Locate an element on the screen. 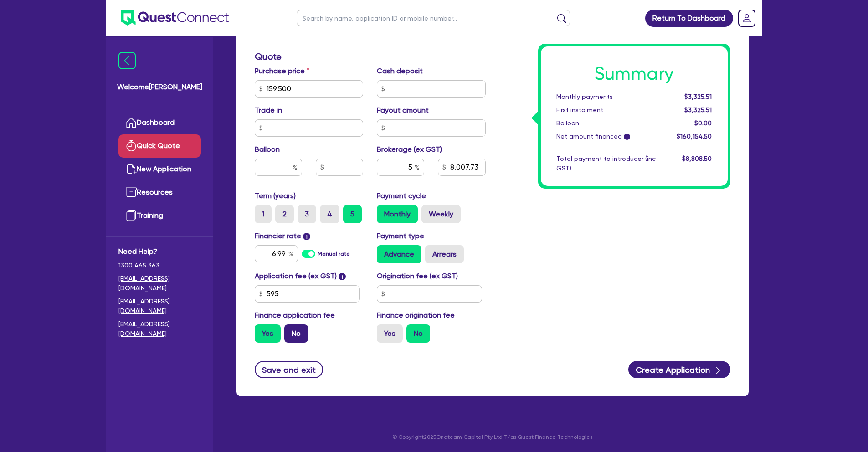 Image resolution: width=868 pixels, height=452 pixels. div: Monthly payments is located at coordinates (606, 96).